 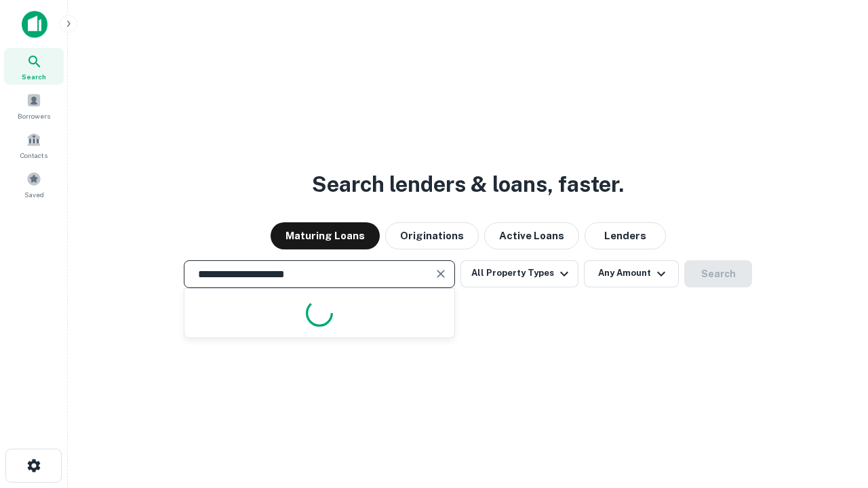 I want to click on span: Saved, so click(x=34, y=194).